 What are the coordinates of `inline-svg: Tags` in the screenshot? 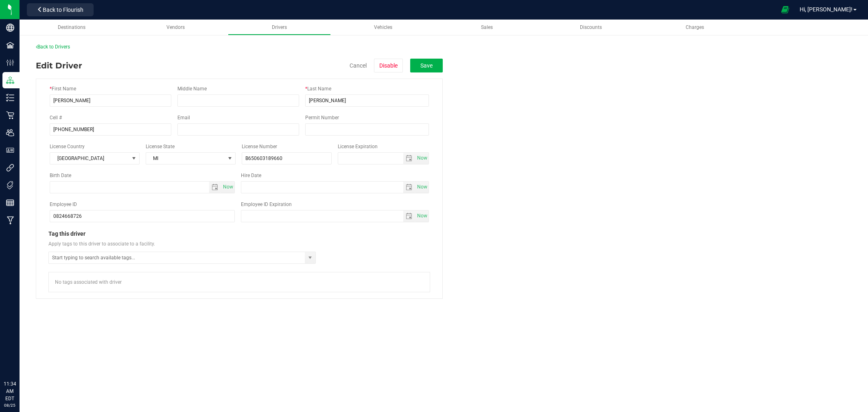 It's located at (10, 185).